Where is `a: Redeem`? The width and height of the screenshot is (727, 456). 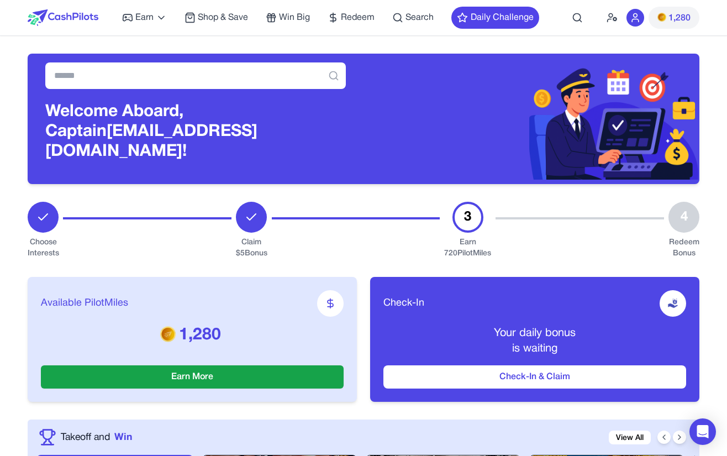 a: Redeem is located at coordinates (351, 18).